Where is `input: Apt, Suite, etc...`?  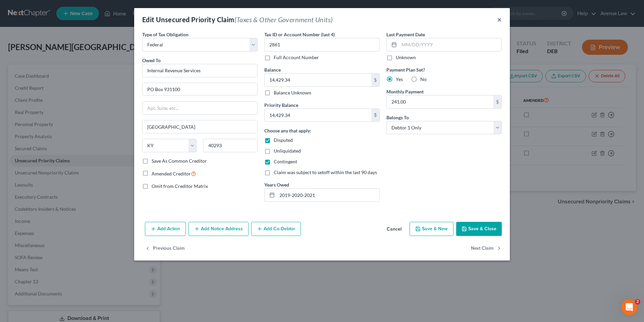
input: Apt, Suite, etc... is located at coordinates (200, 108).